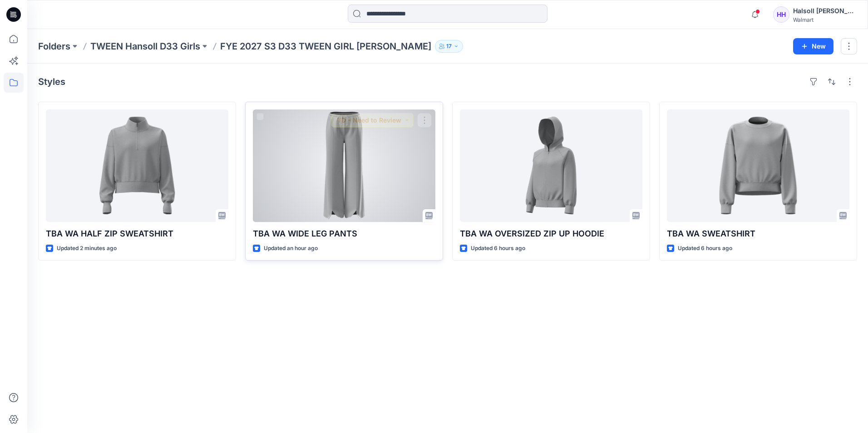  Describe the element at coordinates (54, 46) in the screenshot. I see `a: Folders` at that location.